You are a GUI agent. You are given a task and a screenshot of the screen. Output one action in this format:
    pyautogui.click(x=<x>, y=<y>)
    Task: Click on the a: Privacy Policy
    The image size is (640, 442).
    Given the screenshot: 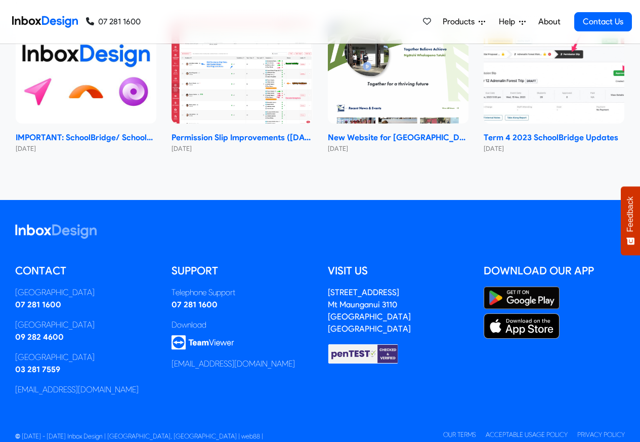 What is the action you would take?
    pyautogui.click(x=601, y=434)
    